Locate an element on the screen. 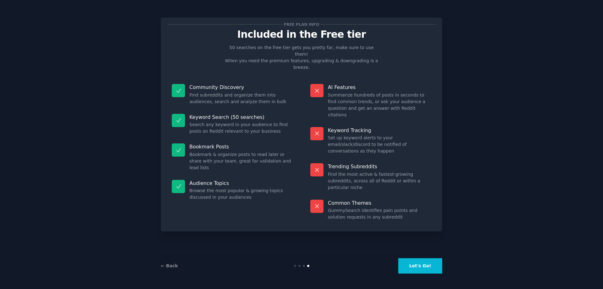 The width and height of the screenshot is (603, 289). p: Community Discovery is located at coordinates (241, 87).